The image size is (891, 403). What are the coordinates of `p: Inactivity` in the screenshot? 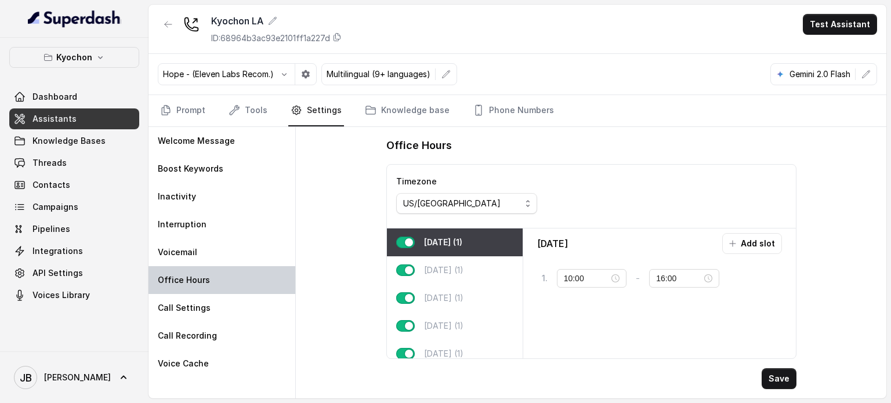 It's located at (177, 197).